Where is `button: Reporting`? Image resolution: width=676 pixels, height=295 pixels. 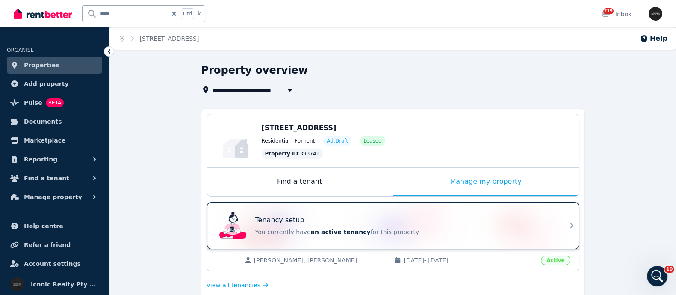
button: Reporting is located at coordinates (54, 159).